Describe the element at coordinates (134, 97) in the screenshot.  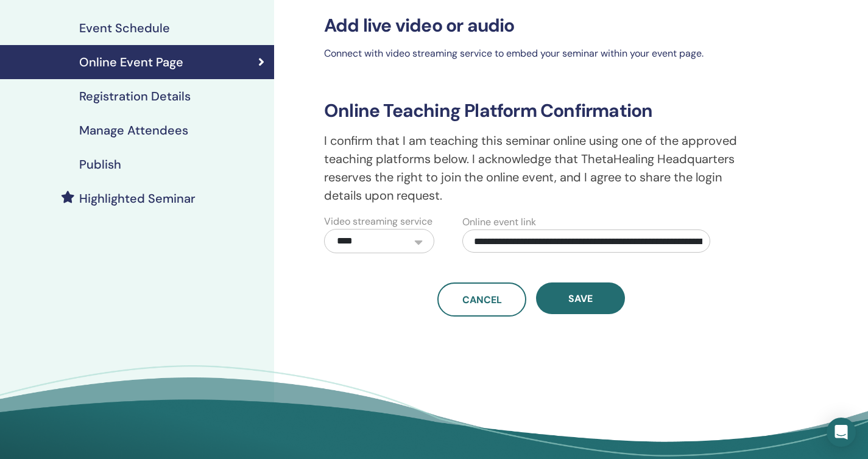
I see `h4: Registration Details` at that location.